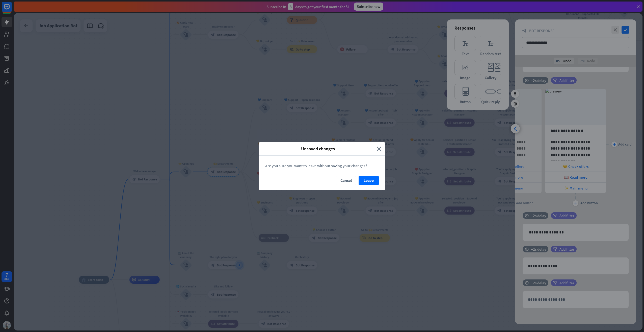  I want to click on span: Unsaved changes, so click(318, 148).